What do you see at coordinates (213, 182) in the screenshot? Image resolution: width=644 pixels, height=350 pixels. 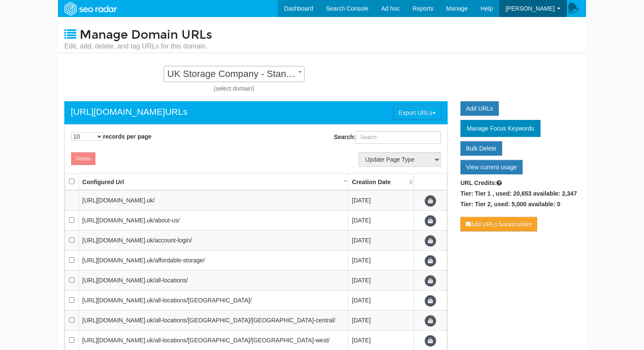 I see `th: Configured Url: activate to sort column descending` at bounding box center [213, 182].